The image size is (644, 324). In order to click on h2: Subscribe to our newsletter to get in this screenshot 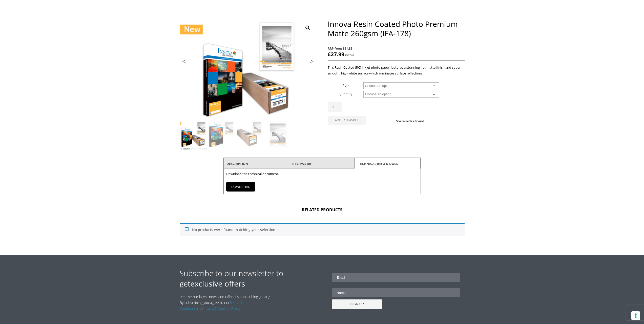, I will do `click(251, 278)`.